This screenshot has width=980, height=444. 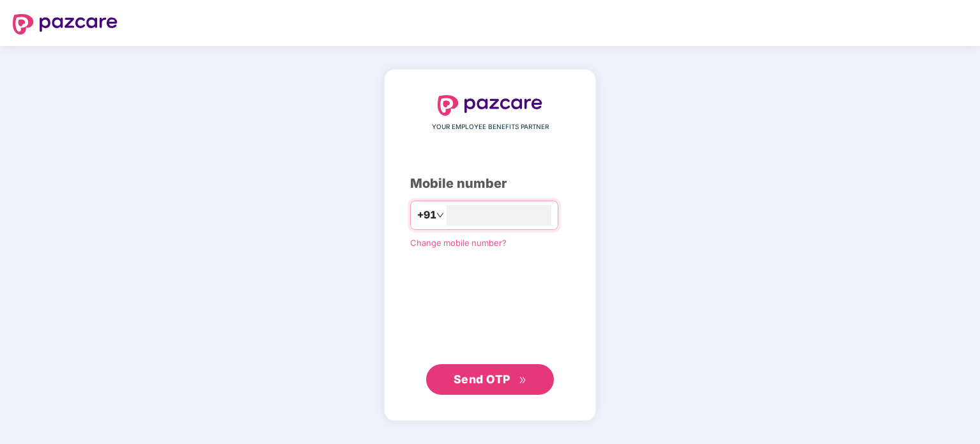 I want to click on span: double-right, so click(x=523, y=380).